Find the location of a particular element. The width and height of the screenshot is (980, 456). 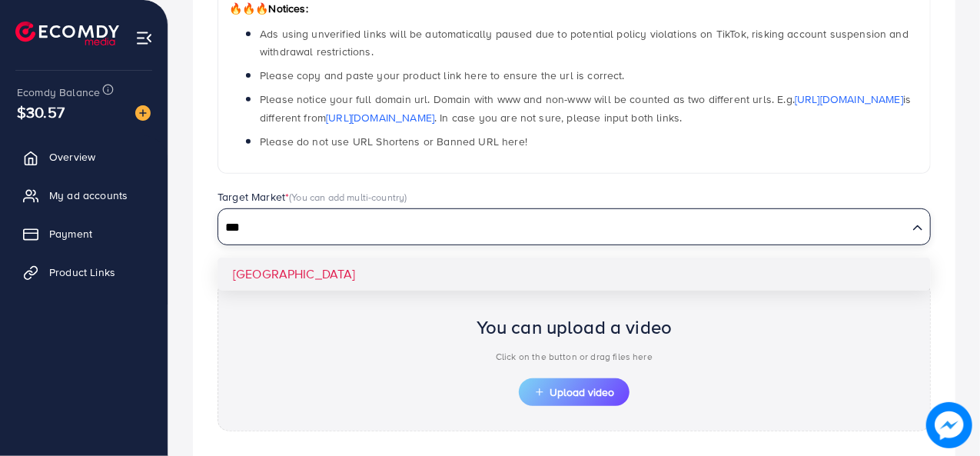

span: Ads using unverified links will be automatically paused due to potential policy violations on Tik... is located at coordinates (584, 42).